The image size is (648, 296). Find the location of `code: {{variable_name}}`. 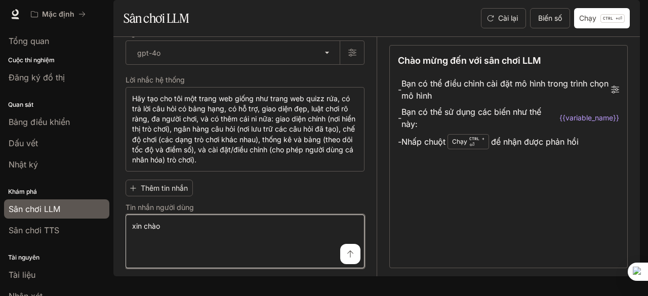

code: {{variable_name}} is located at coordinates (589, 118).